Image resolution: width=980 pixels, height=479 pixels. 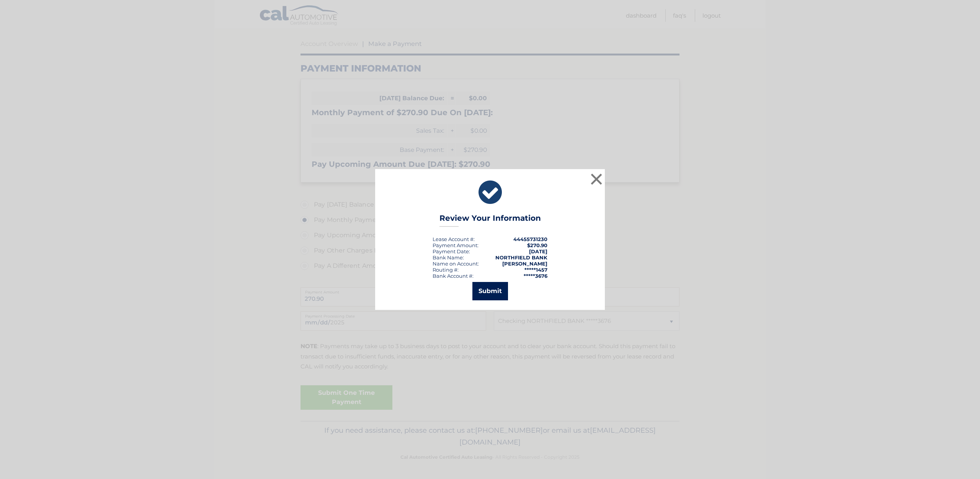 What do you see at coordinates (537, 245) in the screenshot?
I see `span: $270.90` at bounding box center [537, 245].